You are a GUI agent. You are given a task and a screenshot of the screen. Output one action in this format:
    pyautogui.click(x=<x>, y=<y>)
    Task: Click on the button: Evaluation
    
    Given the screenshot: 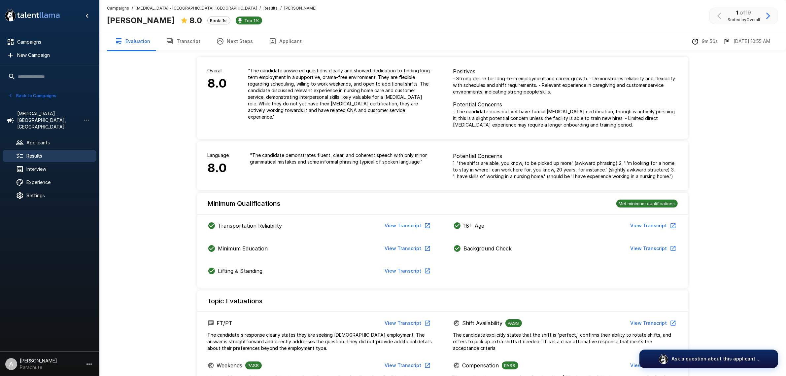 What is the action you would take?
    pyautogui.click(x=132, y=41)
    